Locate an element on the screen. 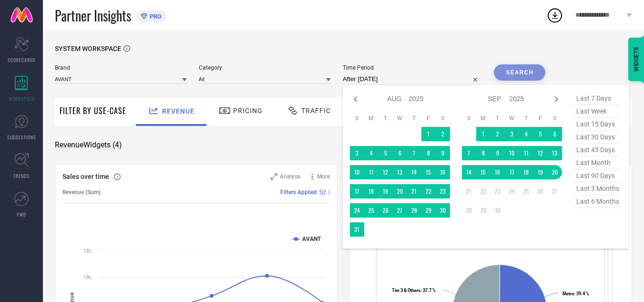 The height and width of the screenshot is (302, 644). span: PRO is located at coordinates (155, 16).